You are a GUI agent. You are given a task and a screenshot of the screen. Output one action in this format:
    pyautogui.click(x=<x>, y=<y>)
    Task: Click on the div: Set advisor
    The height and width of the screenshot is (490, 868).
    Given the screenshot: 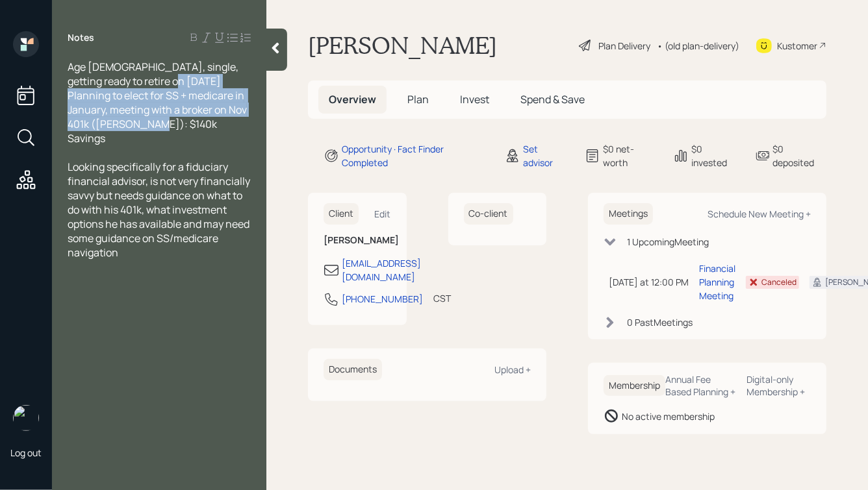 What is the action you would take?
    pyautogui.click(x=546, y=156)
    